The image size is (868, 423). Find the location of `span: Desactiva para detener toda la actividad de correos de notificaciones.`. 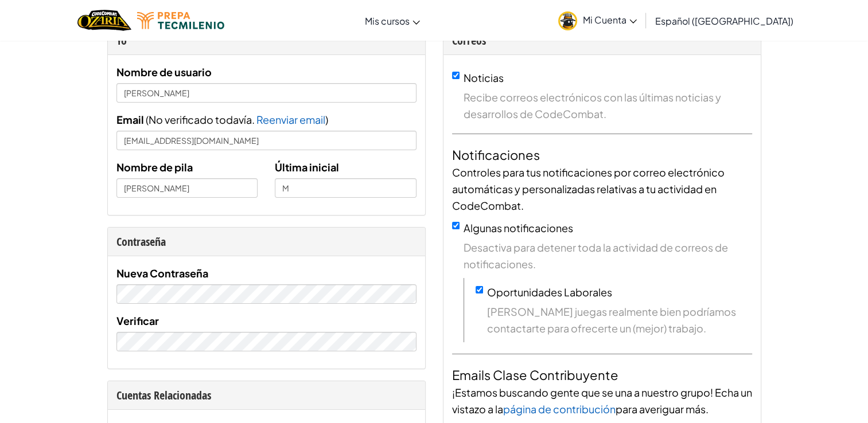

span: Desactiva para detener toda la actividad de correos de notificaciones. is located at coordinates (608, 256).